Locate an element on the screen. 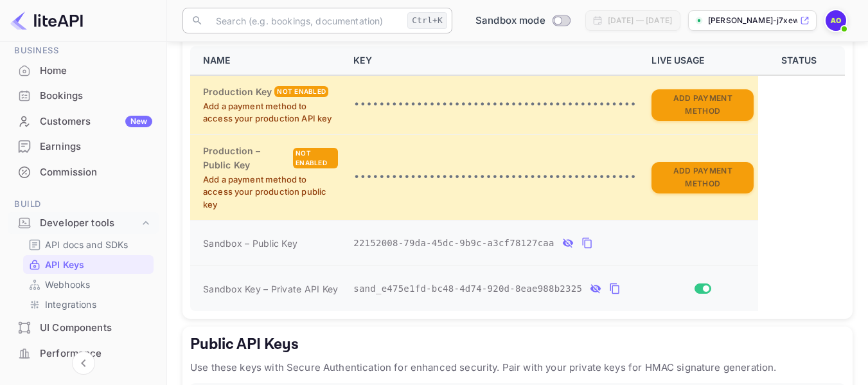 This screenshot has width=868, height=385. input: Search (e.g. bookings, documentation) is located at coordinates (305, 20).